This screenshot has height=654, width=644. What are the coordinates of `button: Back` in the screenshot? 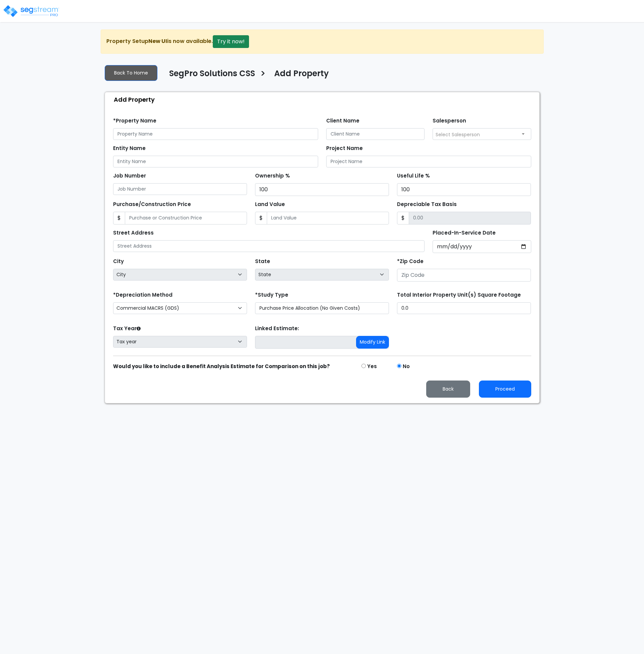 It's located at (448, 389).